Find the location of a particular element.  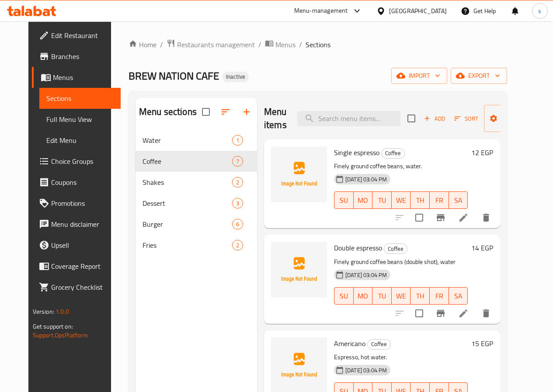

div: Dessert is located at coordinates (187, 203).